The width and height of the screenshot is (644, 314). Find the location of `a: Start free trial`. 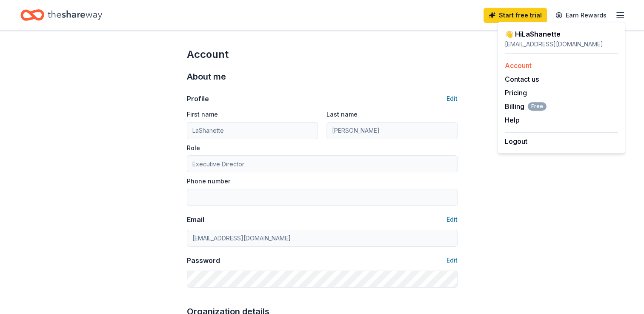

a: Start free trial is located at coordinates (515, 15).